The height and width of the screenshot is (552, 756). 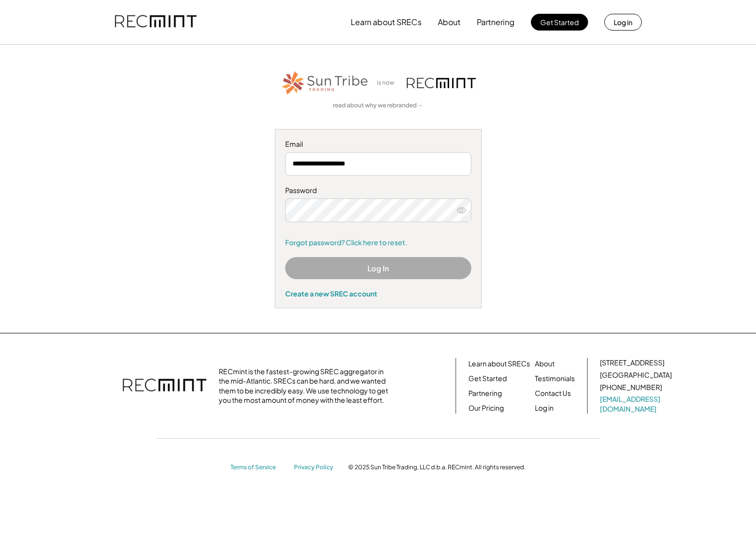 I want to click on button: Get Started, so click(x=560, y=22).